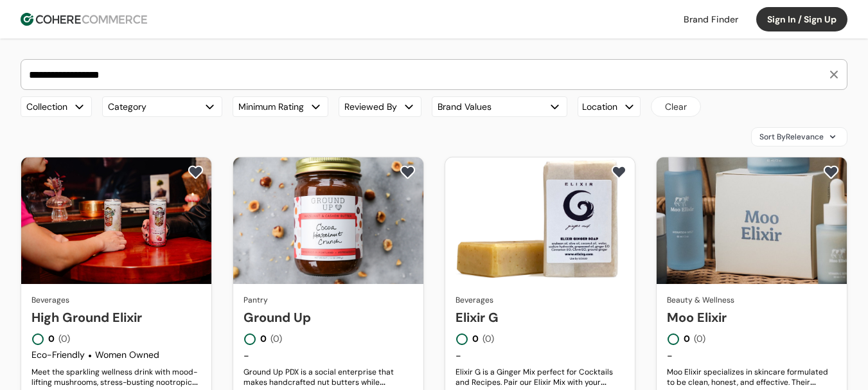 Image resolution: width=868 pixels, height=390 pixels. Describe the element at coordinates (328, 317) in the screenshot. I see `a: Ground Up` at that location.